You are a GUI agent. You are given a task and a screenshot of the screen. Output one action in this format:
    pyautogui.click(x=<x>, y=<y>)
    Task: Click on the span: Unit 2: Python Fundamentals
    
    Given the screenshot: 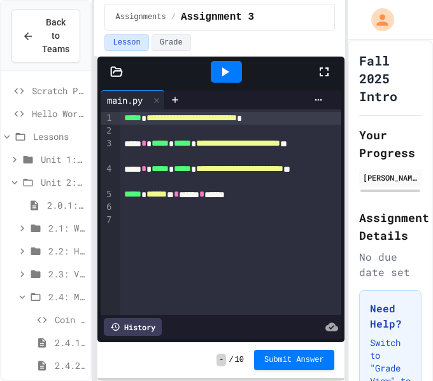 What is the action you would take?
    pyautogui.click(x=63, y=182)
    